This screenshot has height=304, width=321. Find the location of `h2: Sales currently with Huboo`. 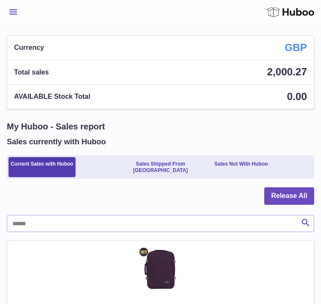

h2: Sales currently with Huboo is located at coordinates (56, 142).